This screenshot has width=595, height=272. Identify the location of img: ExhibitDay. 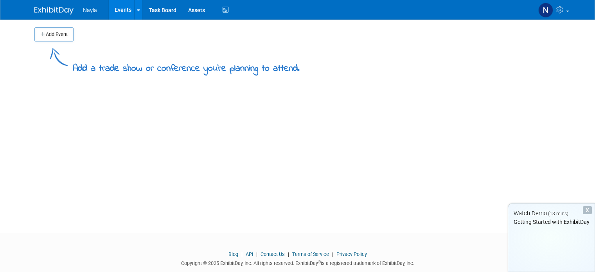
(54, 11).